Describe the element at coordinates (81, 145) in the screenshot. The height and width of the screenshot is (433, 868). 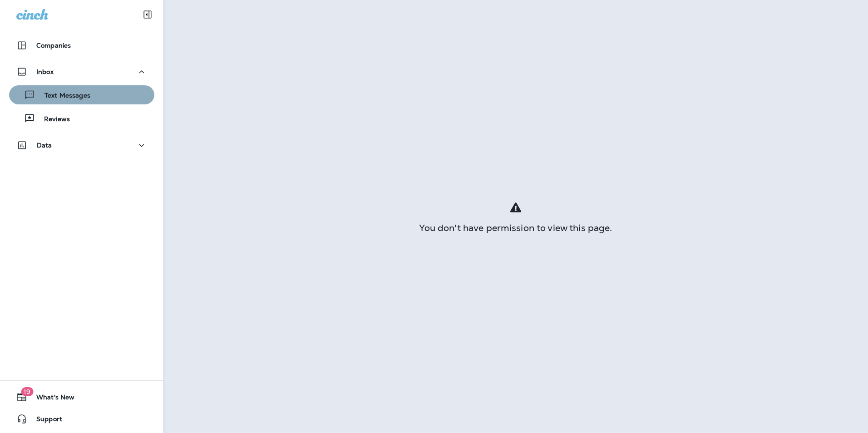
I see `button: Data` at that location.